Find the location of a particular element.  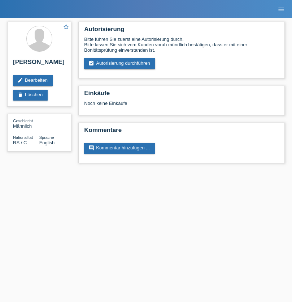

span: English is located at coordinates (47, 142).